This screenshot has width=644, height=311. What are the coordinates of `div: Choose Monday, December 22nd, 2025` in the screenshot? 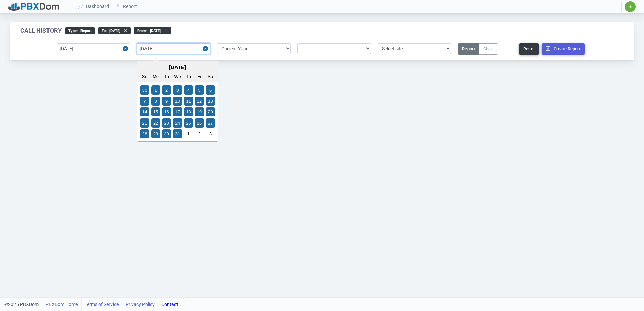 It's located at (156, 123).